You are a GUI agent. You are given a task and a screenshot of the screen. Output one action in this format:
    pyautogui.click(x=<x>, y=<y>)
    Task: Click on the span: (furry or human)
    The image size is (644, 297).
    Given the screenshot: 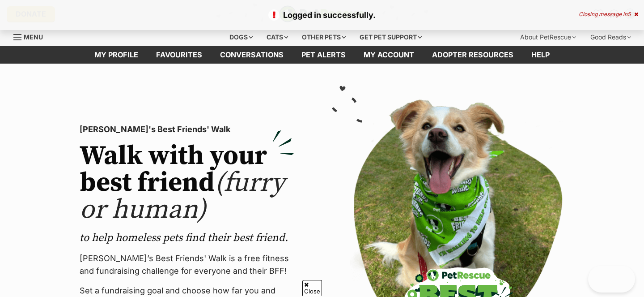 What is the action you would take?
    pyautogui.click(x=182, y=196)
    